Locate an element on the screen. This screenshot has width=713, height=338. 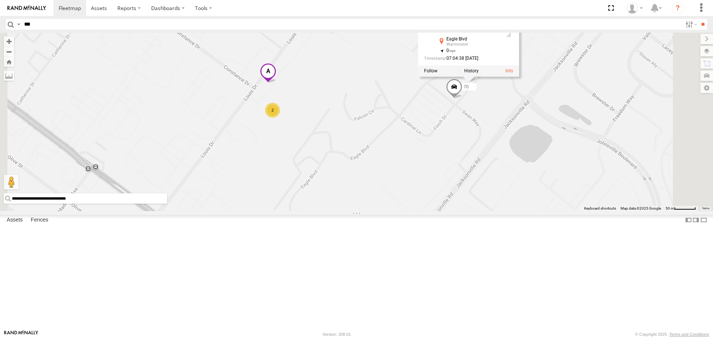
a: Terms and Conditions is located at coordinates (690, 335).